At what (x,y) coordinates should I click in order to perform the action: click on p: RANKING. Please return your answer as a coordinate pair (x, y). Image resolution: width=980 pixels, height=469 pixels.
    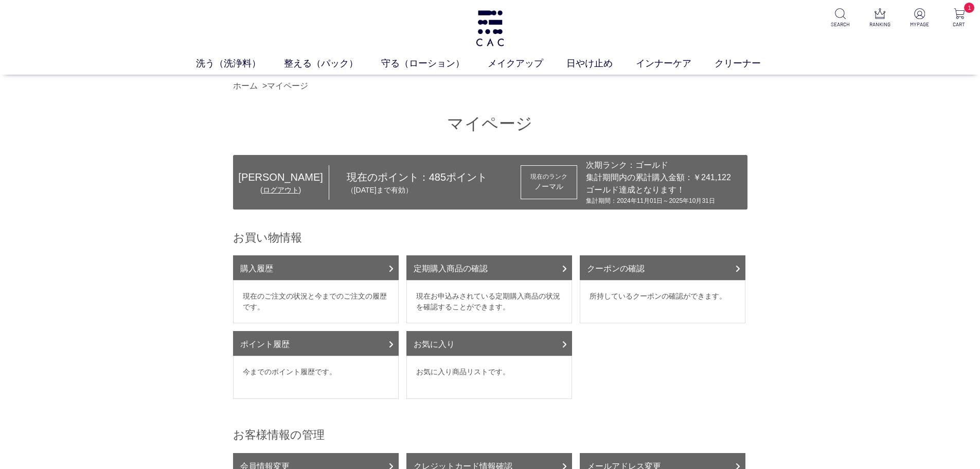
    Looking at the image, I should click on (879, 24).